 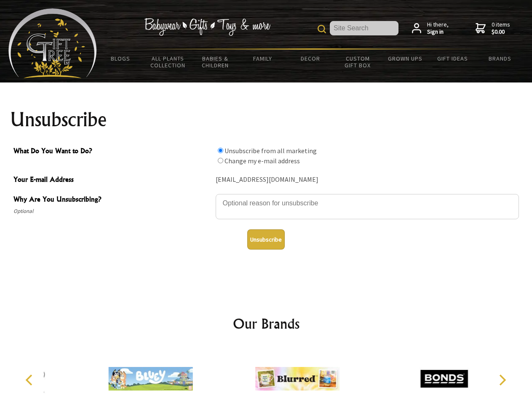 I want to click on button: Next, so click(x=502, y=380).